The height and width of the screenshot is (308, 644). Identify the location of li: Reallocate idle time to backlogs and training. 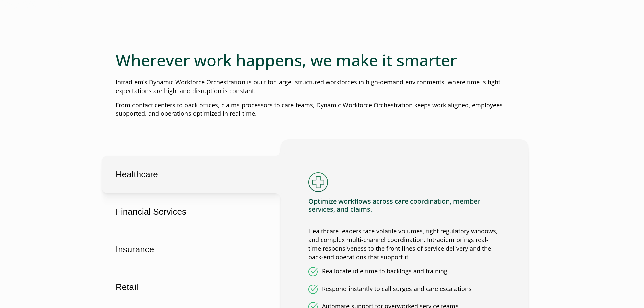
(405, 272).